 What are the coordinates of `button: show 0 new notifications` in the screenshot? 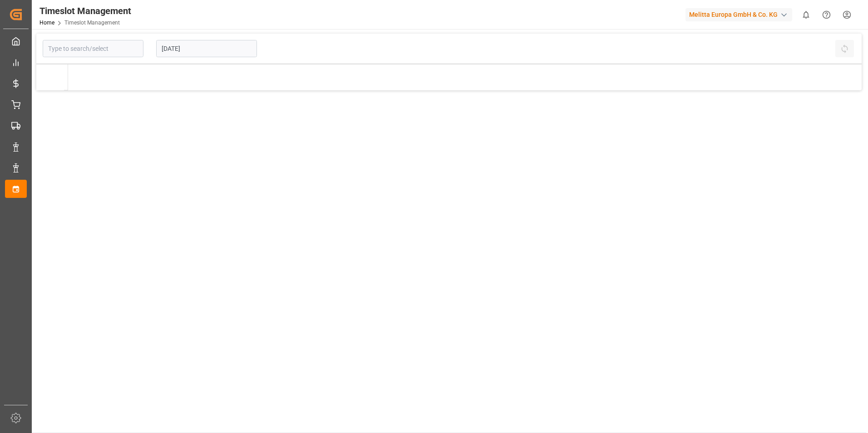 It's located at (805, 15).